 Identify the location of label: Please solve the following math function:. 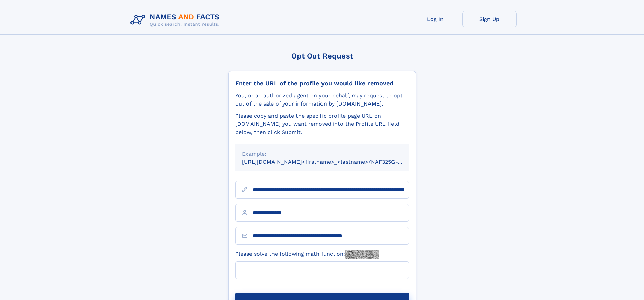
(307, 255).